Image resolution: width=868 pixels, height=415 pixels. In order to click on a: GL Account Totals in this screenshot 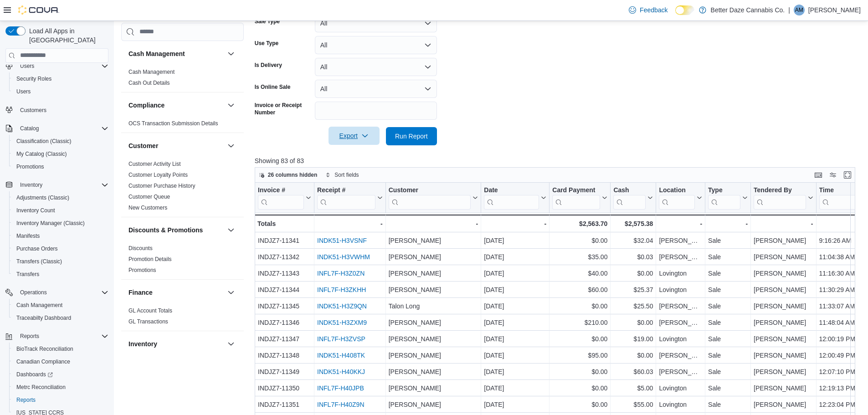, I will do `click(150, 311)`.